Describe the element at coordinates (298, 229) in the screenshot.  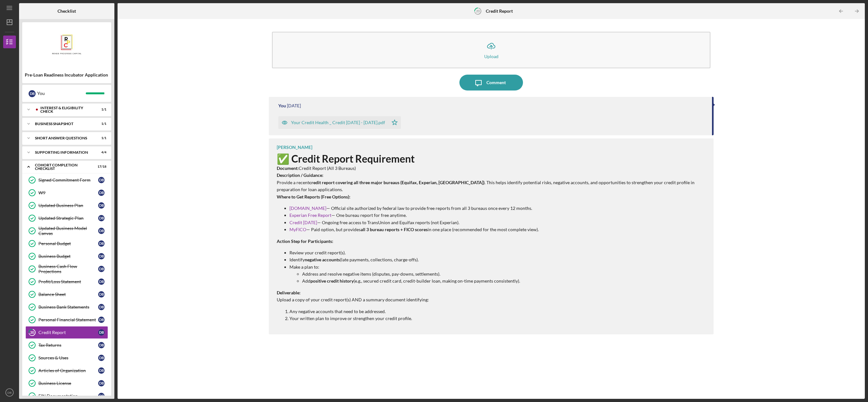
I see `a: MyFICO` at that location.